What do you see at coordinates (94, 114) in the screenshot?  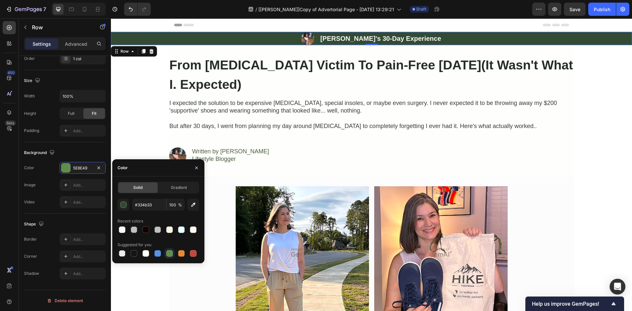 I see `span: Fit` at bounding box center [94, 114].